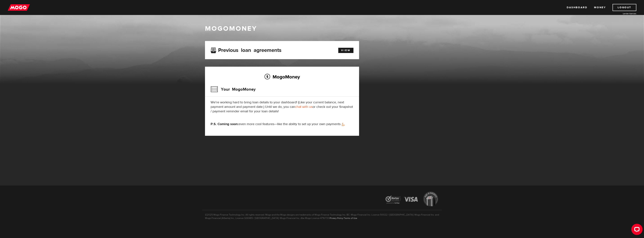  Describe the element at coordinates (322, 29) in the screenshot. I see `h1: MogoMoney` at that location.